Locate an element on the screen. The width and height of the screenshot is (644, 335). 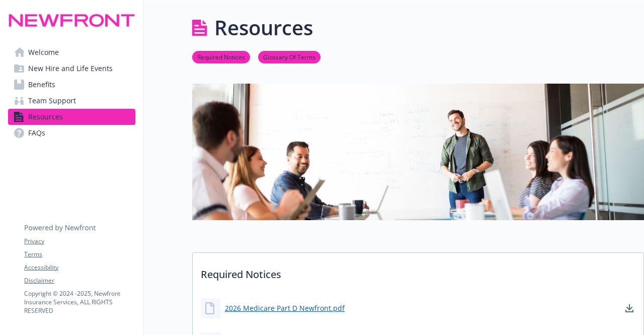
a: Terms is located at coordinates (79, 254).